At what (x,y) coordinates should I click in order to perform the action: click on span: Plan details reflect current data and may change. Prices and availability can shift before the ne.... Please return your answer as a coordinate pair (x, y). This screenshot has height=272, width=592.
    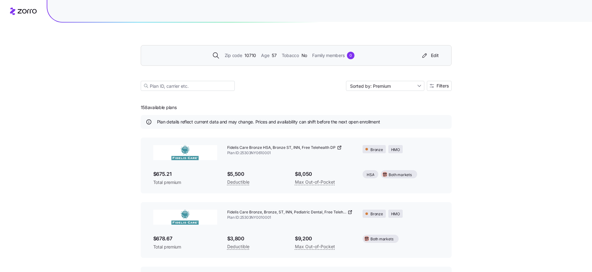
    Looking at the image, I should click on (268, 122).